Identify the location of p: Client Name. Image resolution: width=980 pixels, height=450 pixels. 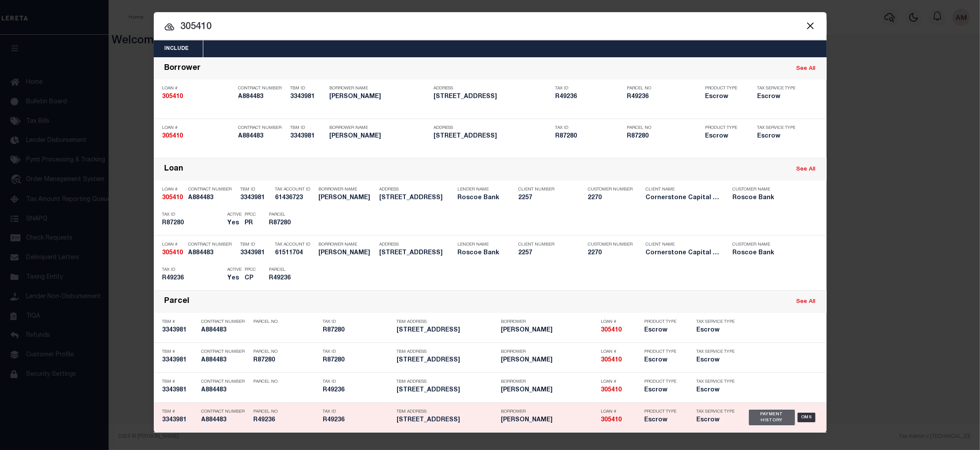
(683, 245).